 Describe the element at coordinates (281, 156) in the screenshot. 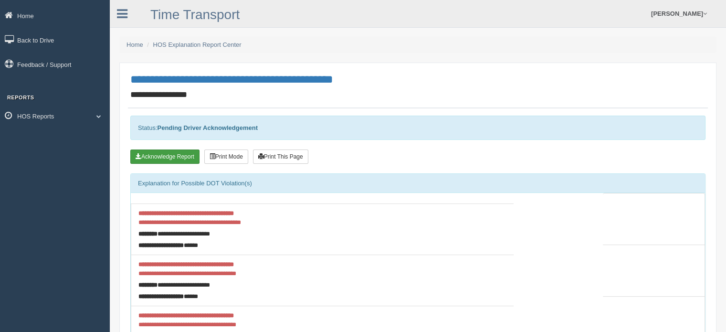

I see `button: Print This Page` at that location.